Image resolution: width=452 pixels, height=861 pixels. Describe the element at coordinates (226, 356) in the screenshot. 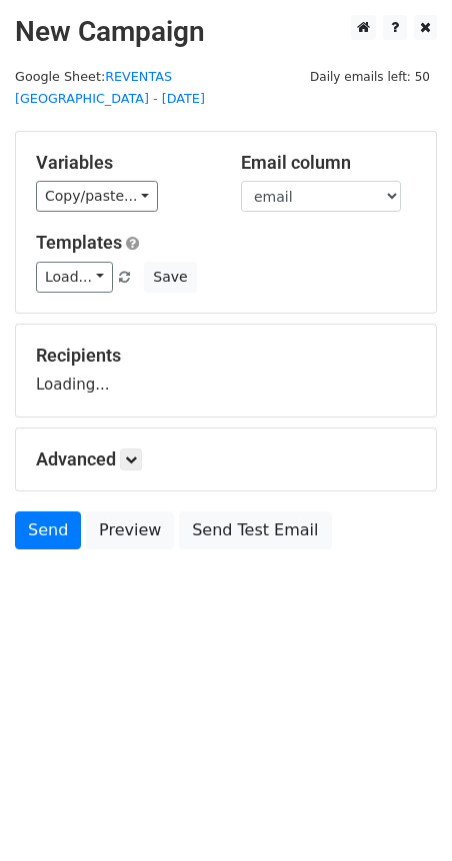

I see `h5: Recipients` at that location.